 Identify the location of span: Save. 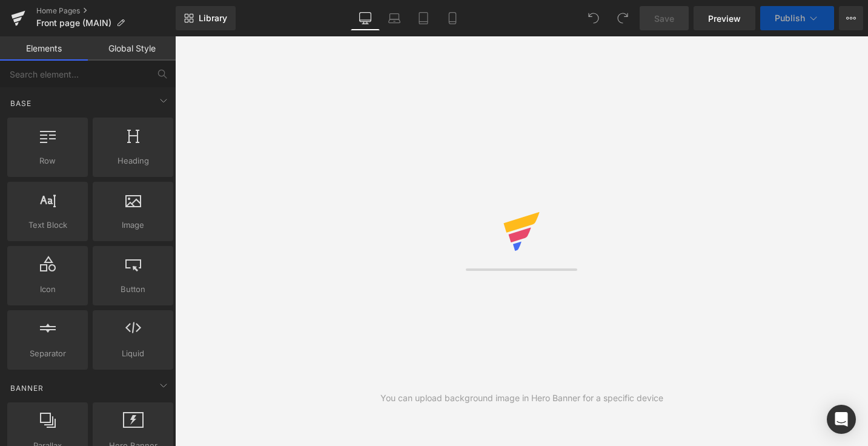
(664, 18).